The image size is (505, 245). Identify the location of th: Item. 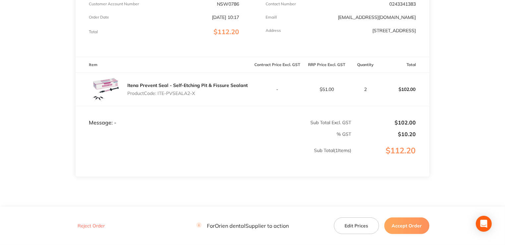
(164, 65).